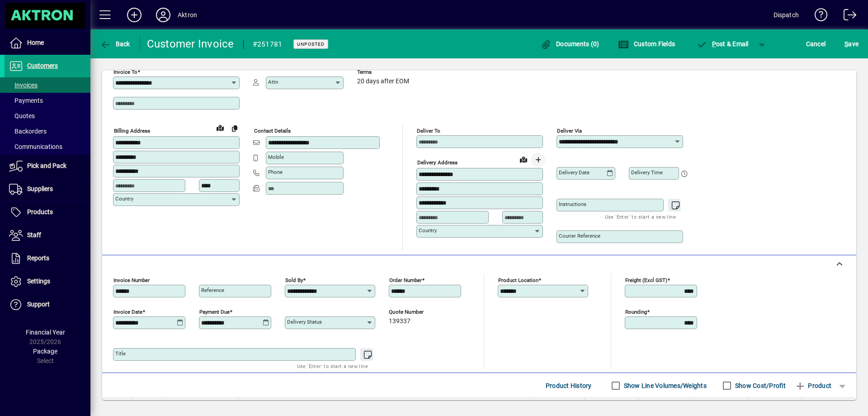 This screenshot has height=416, width=868. I want to click on span: Custom Fields, so click(647, 44).